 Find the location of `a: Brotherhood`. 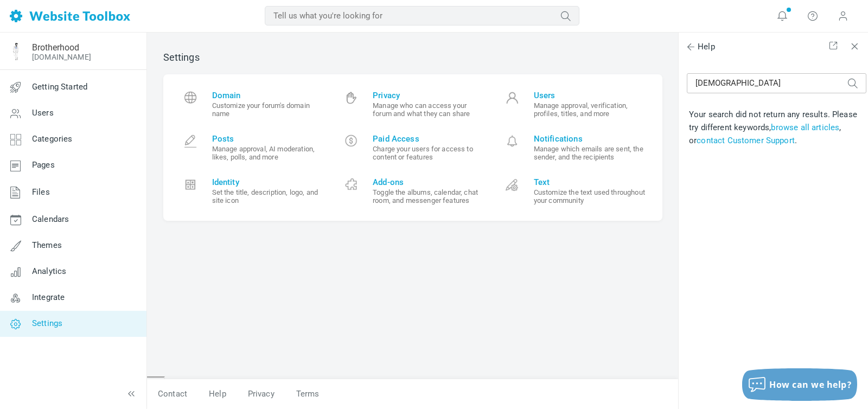

a: Brotherhood is located at coordinates (55, 47).